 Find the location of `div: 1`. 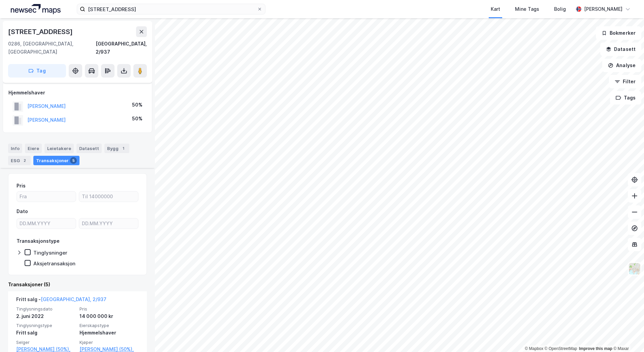

div: 1 is located at coordinates (123, 148).